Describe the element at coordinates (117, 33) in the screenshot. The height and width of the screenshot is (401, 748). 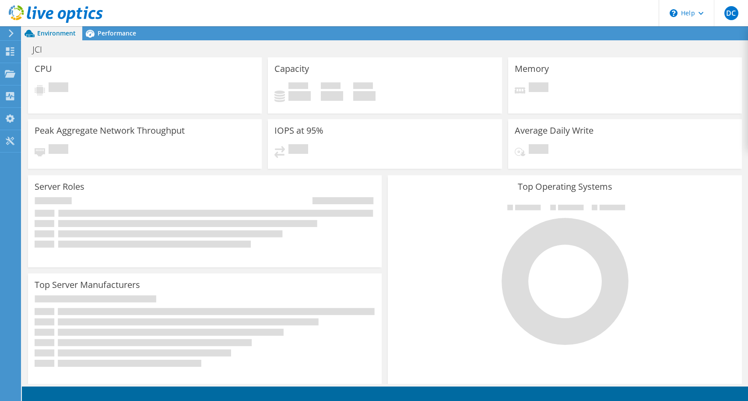
I see `span: Performance` at that location.